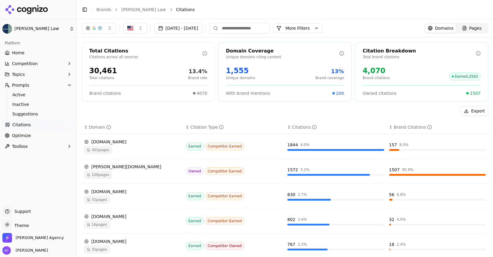 This screenshot has width=493, height=257. What do you see at coordinates (392, 220) in the screenshot?
I see `div: 32` at bounding box center [392, 220].